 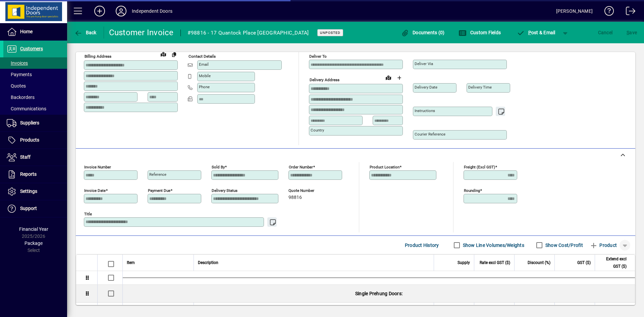 I want to click on mat-label: Freight (excl GST), so click(x=479, y=167).